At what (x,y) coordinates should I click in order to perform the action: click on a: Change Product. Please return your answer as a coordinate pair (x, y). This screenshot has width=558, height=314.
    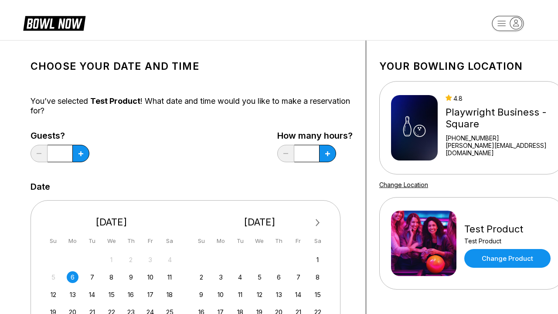
    Looking at the image, I should click on (507, 258).